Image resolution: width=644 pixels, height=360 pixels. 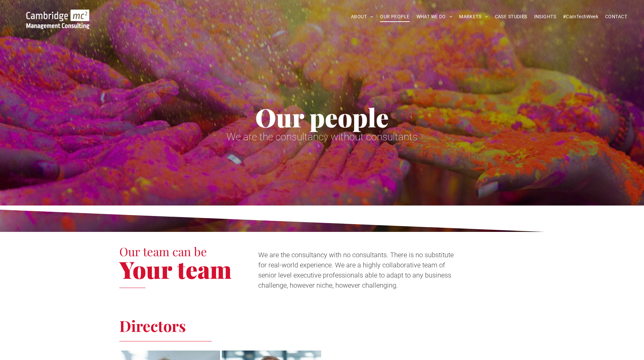 I want to click on a: ABOUT, so click(x=362, y=16).